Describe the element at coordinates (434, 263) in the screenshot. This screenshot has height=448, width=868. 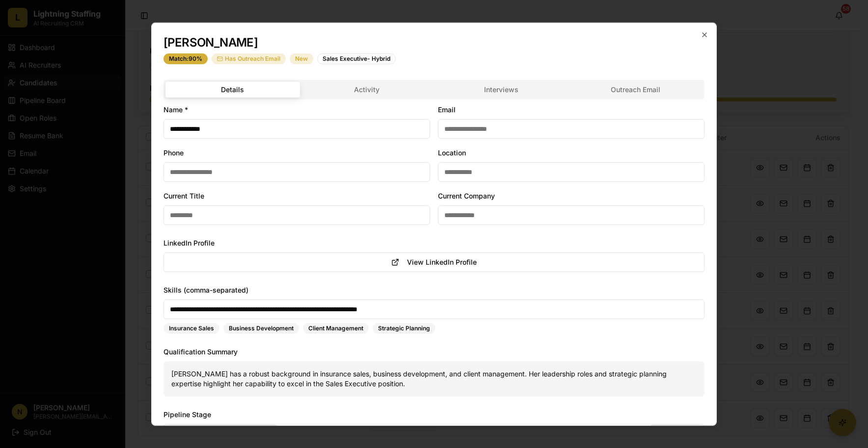
I see `button: View LinkedIn Profile` at that location.